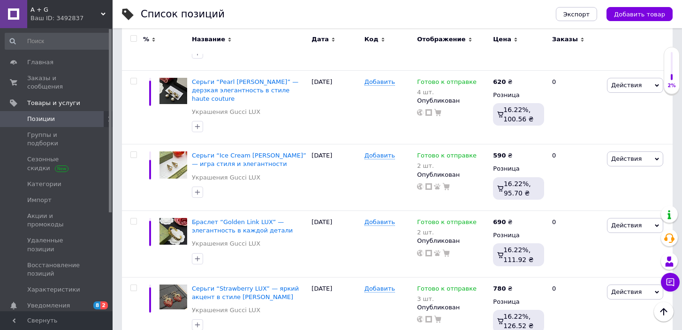 The height and width of the screenshot is (330, 682). Describe the element at coordinates (441, 39) in the screenshot. I see `span: Отображение` at that location.